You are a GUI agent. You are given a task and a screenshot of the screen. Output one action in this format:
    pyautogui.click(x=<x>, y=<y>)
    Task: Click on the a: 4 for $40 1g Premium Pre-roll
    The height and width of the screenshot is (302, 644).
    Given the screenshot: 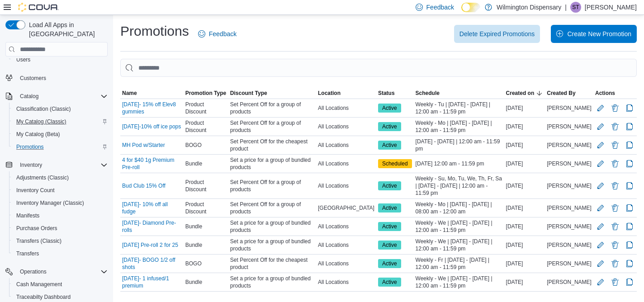 What is the action you would take?
    pyautogui.click(x=152, y=164)
    